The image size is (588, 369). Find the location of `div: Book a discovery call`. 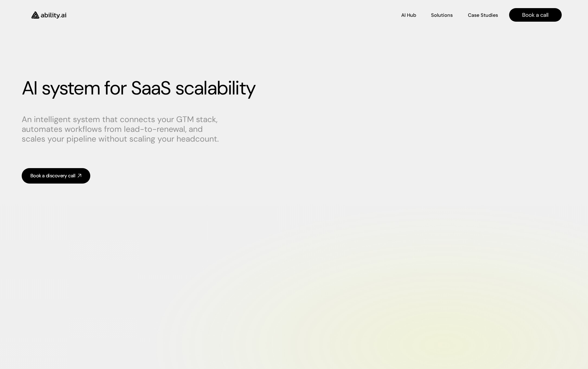

div: Book a discovery call is located at coordinates (52, 176).